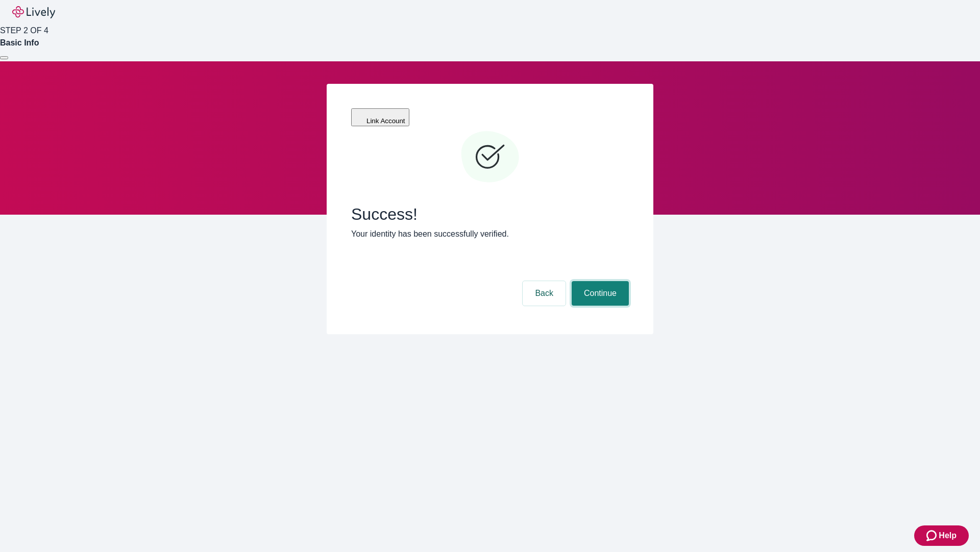 The width and height of the screenshot is (980, 552). What do you see at coordinates (490, 214) in the screenshot?
I see `span: Success!` at bounding box center [490, 214].